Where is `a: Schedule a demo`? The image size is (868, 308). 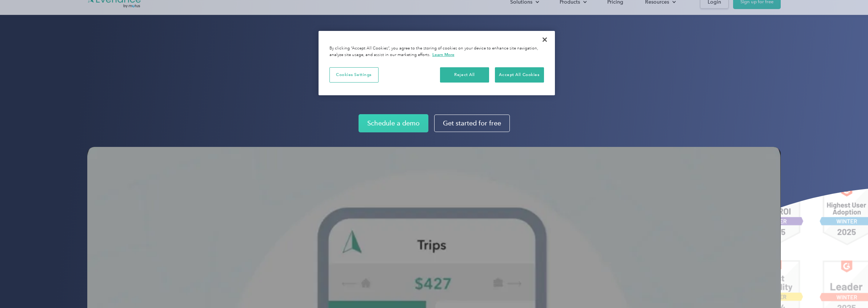
a: Schedule a demo is located at coordinates (393, 123).